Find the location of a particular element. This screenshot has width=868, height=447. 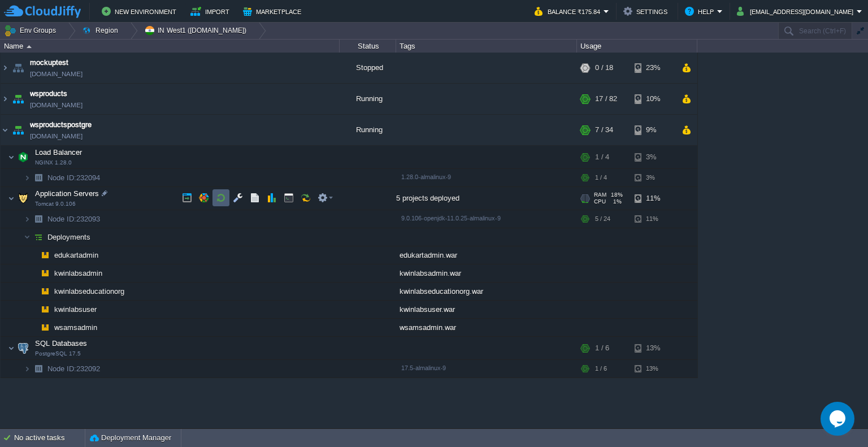

span: 17.5-almalinux-9 is located at coordinates (423, 368).